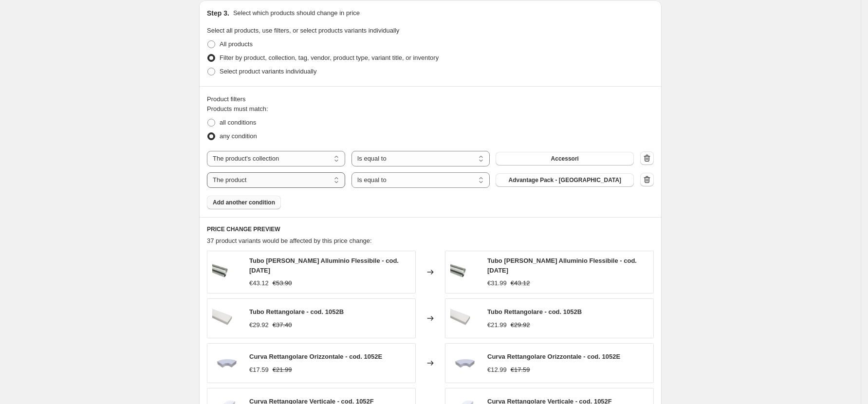 The image size is (868, 404). What do you see at coordinates (520, 283) in the screenshot?
I see `strike: €43.12` at bounding box center [520, 283].